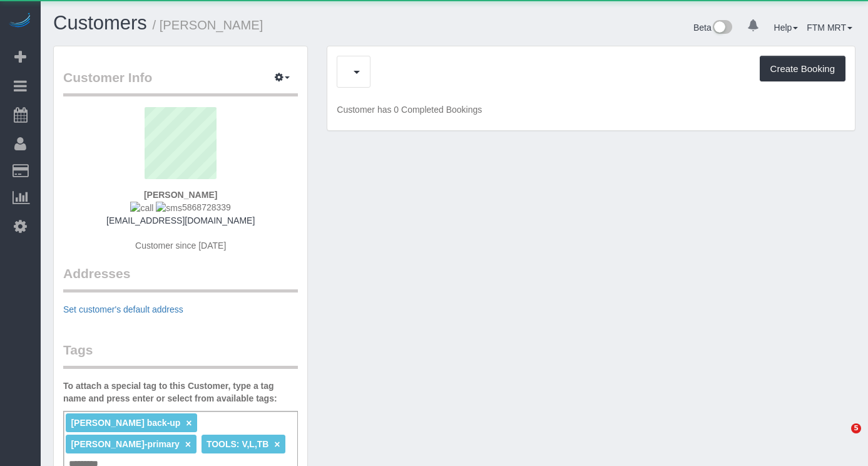  What do you see at coordinates (238, 444) in the screenshot?
I see `span: TOOLS: V,L,TB` at bounding box center [238, 444].